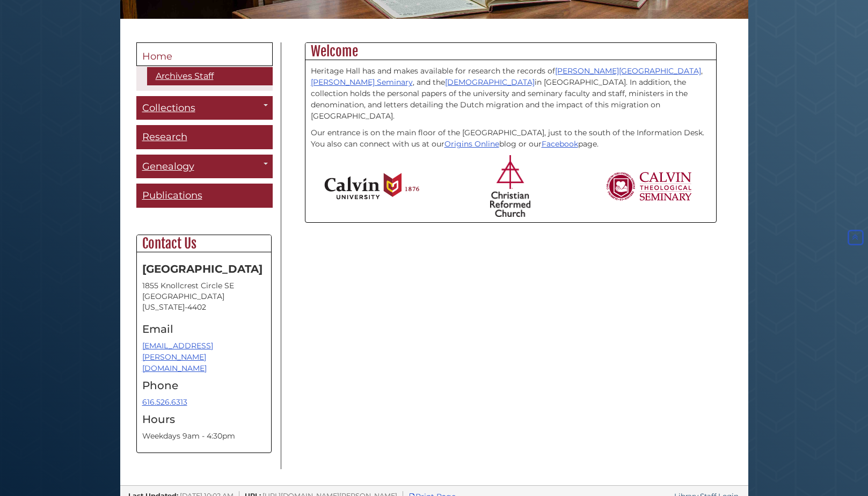  I want to click on span: Home, so click(158, 56).